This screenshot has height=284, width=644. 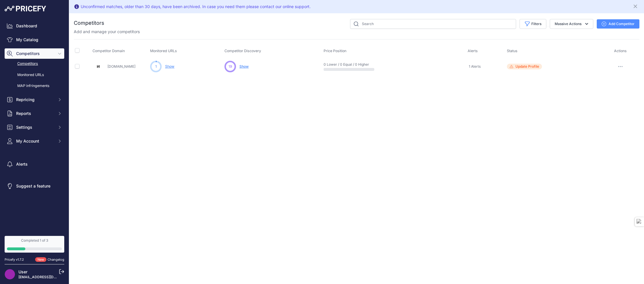 I want to click on button: Reports, so click(x=34, y=113).